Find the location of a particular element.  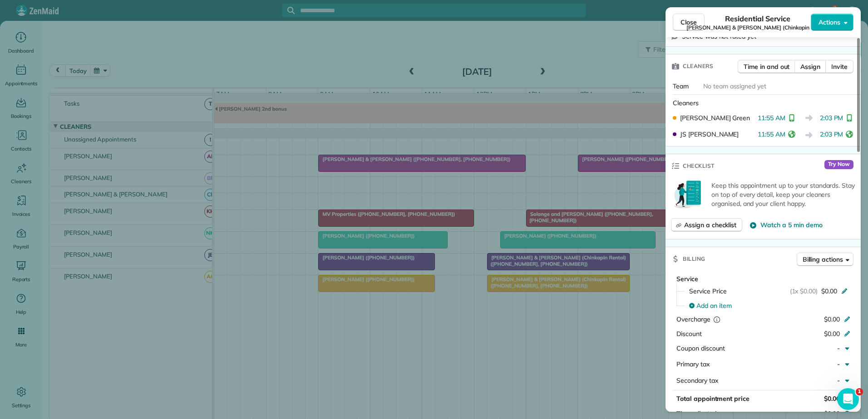

span: No team assigned yet is located at coordinates (734, 86).